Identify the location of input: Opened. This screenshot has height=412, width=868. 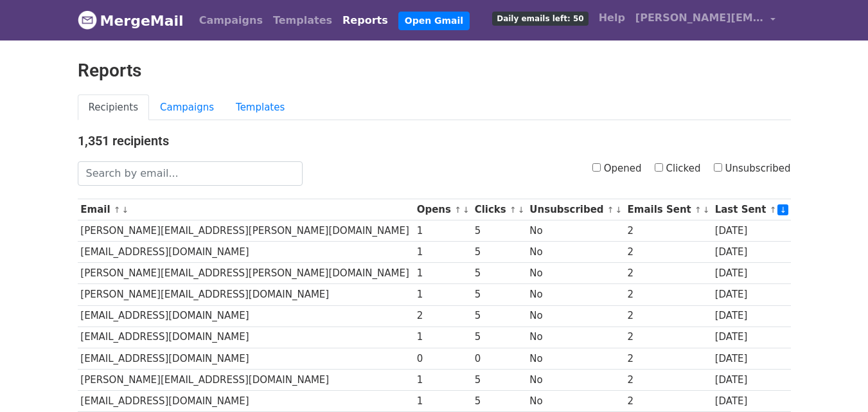
(596, 167).